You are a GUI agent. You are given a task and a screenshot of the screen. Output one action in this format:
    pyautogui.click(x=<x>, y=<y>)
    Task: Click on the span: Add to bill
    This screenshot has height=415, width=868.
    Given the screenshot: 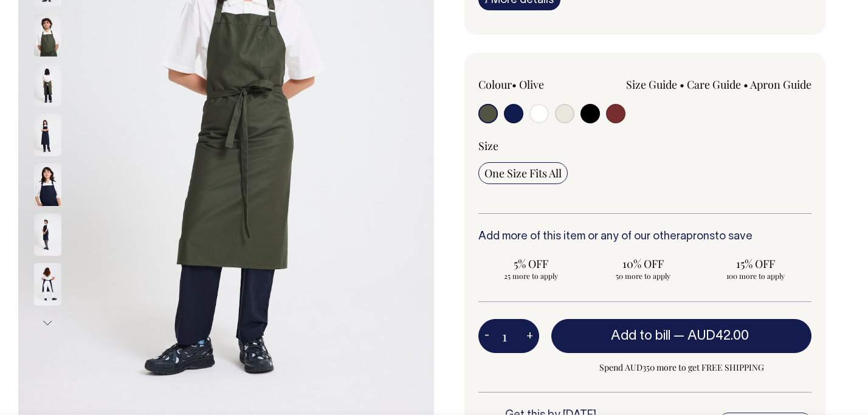 What is the action you would take?
    pyautogui.click(x=641, y=336)
    